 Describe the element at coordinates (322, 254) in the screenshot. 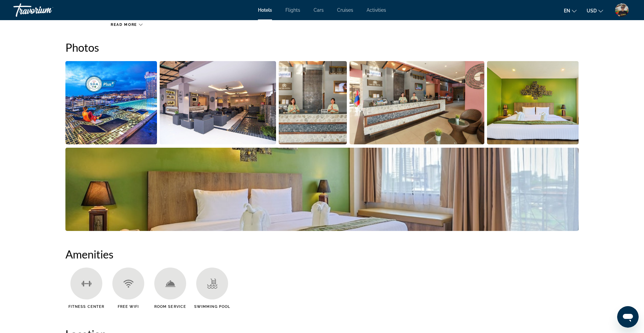

I see `h2: Amenities` at that location.